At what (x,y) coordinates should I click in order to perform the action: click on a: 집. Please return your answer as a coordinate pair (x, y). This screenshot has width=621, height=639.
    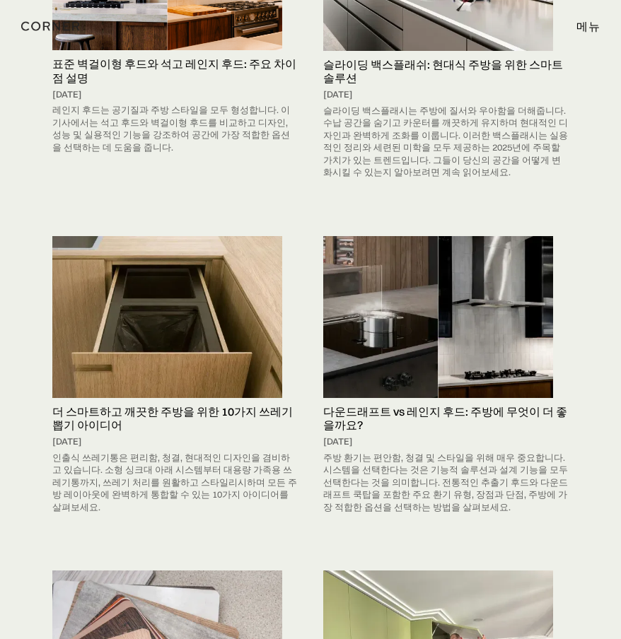
    Looking at the image, I should click on (69, 26).